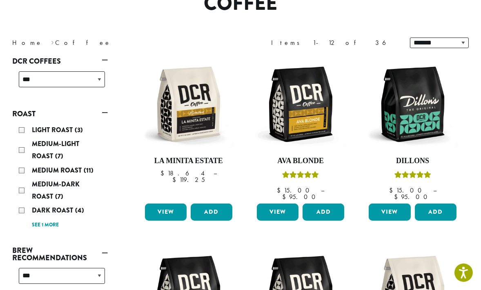 This screenshot has width=481, height=290. What do you see at coordinates (183, 173) in the screenshot?
I see `bdi: 18.64` at bounding box center [183, 173].